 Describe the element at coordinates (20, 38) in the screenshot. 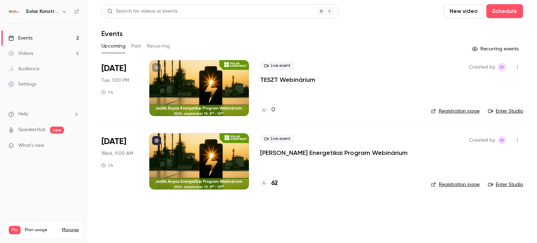

I see `div: Events` at that location.